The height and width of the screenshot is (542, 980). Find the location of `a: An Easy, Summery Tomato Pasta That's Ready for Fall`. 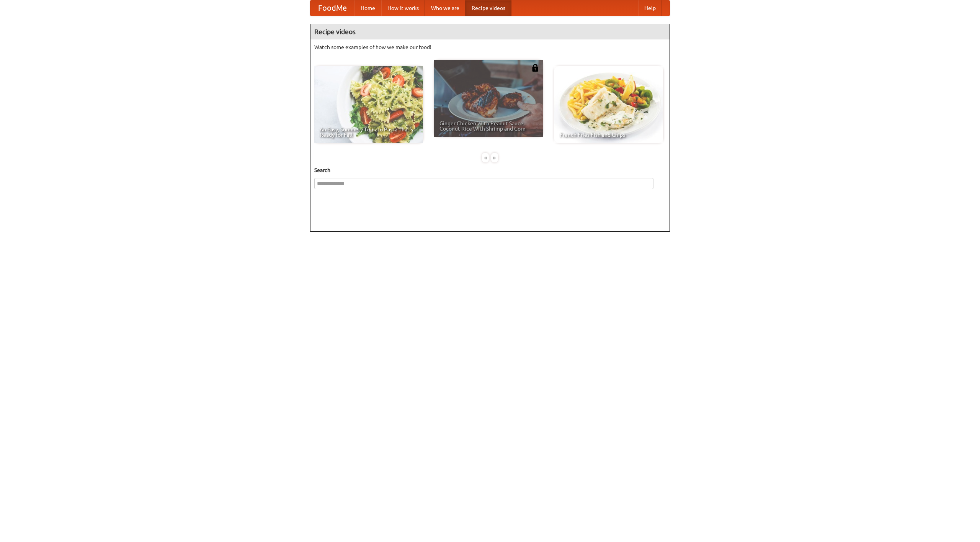

a: An Easy, Summery Tomato Pasta That's Ready for Fall is located at coordinates (369, 105).